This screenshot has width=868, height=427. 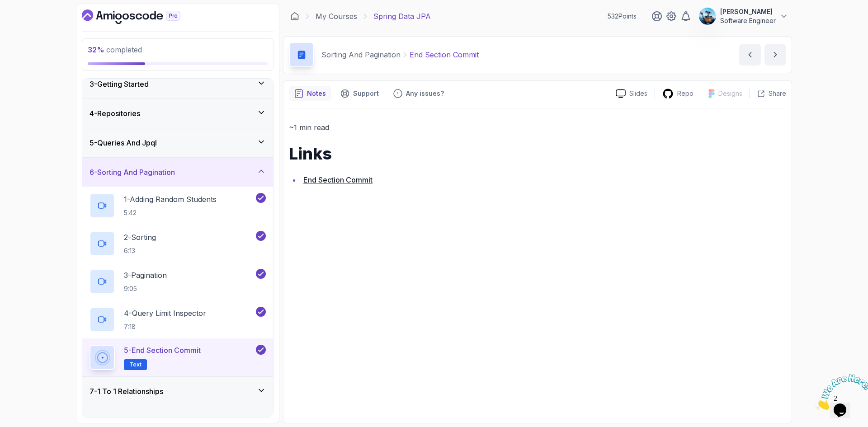 What do you see at coordinates (163, 351) in the screenshot?
I see `p: 5 - End Section Commit` at bounding box center [163, 351].